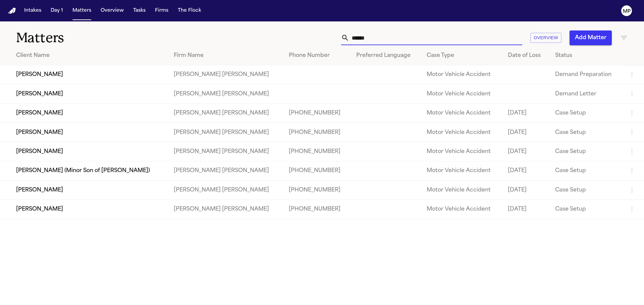  What do you see at coordinates (317, 56) in the screenshot?
I see `div: Phone Number` at bounding box center [317, 56].